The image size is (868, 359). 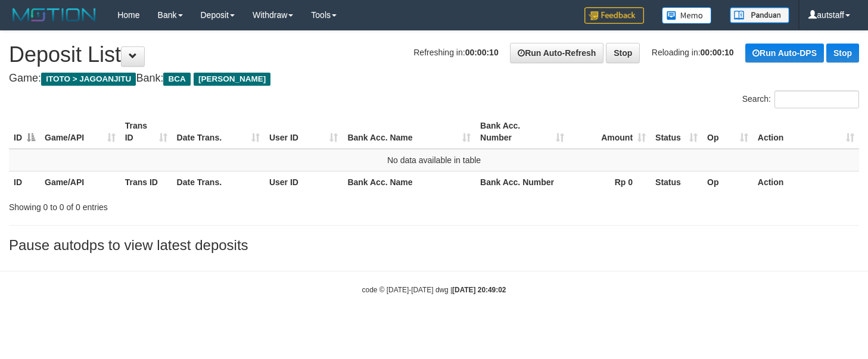 I want to click on th: Bank Acc. Number: activate to sort column ascending, so click(x=522, y=131).